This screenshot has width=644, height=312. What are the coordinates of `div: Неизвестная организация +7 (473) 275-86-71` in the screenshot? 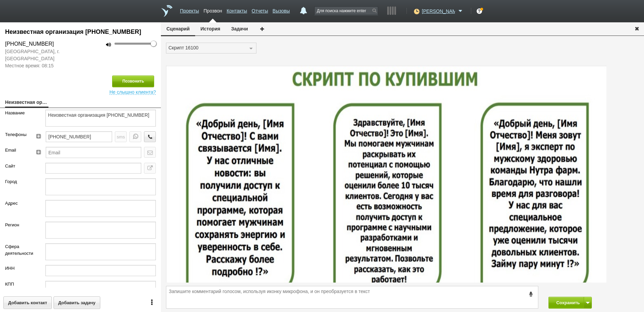 It's located at (80, 32).